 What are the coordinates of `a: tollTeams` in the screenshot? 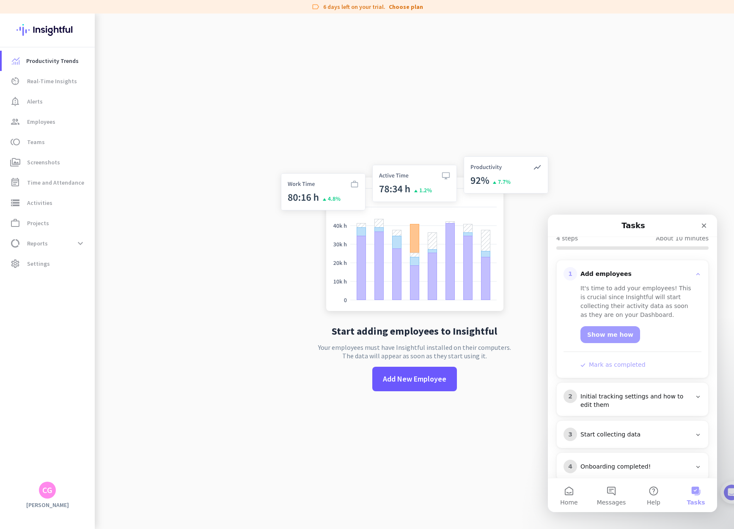 It's located at (48, 142).